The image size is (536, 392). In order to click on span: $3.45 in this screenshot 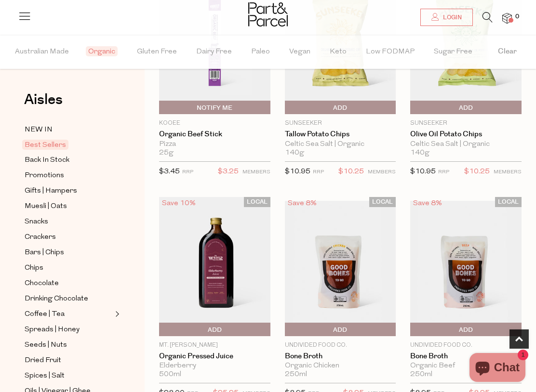, I will do `click(169, 172)`.